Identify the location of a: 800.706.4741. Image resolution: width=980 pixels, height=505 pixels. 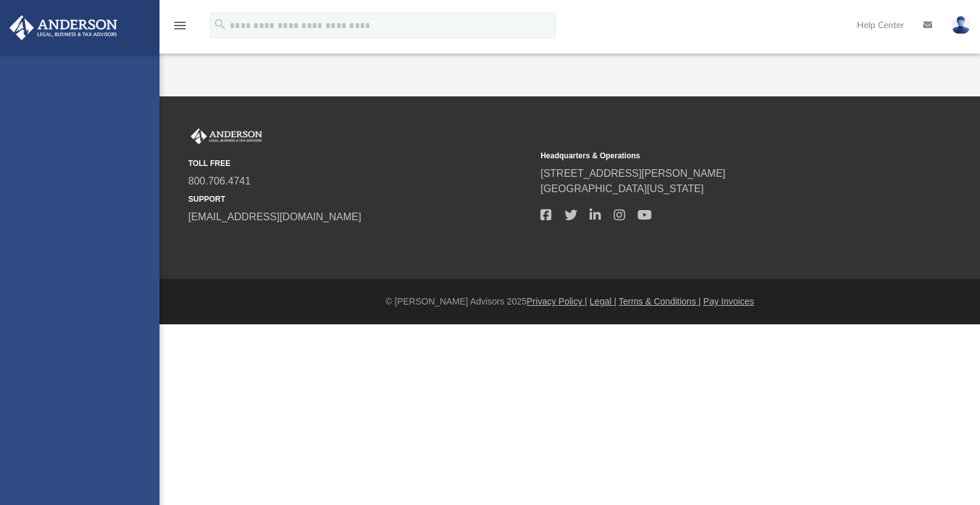
(220, 180).